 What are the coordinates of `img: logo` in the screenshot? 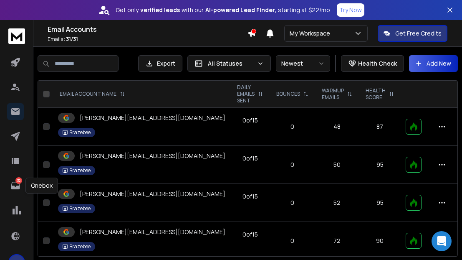 It's located at (17, 36).